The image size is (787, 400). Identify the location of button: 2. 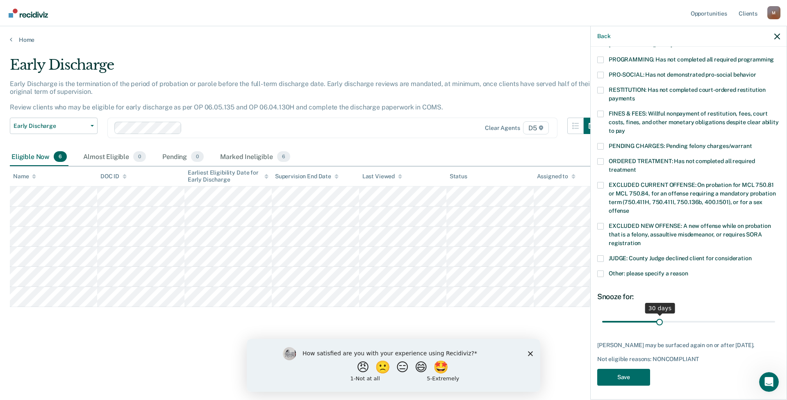
(137, 28).